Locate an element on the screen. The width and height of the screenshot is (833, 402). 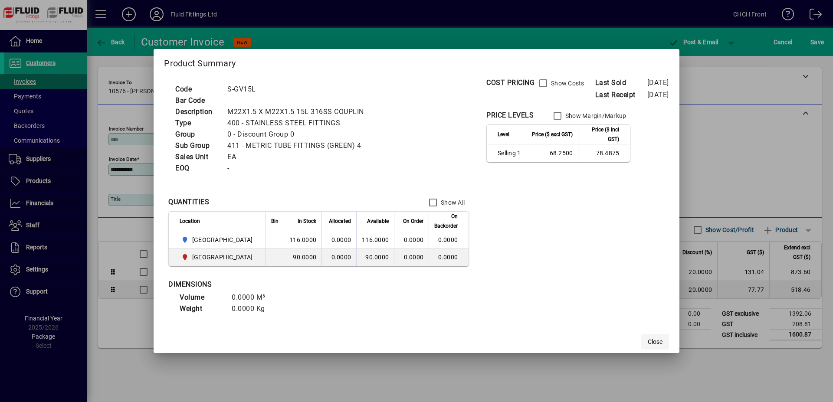
td: EA is located at coordinates (298, 157).